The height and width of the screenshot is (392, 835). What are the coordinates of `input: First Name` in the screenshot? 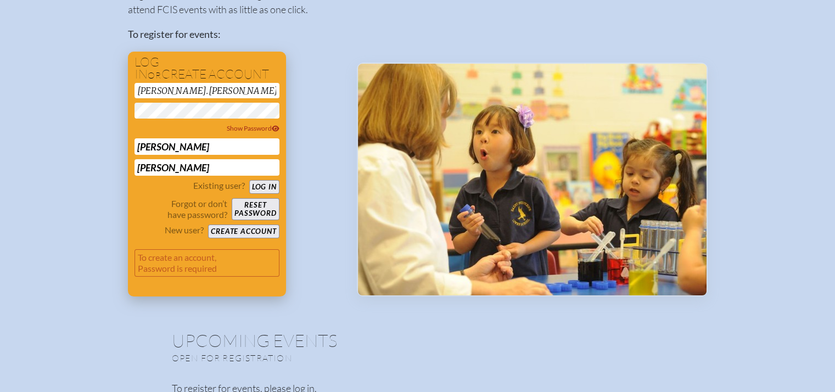 It's located at (207, 147).